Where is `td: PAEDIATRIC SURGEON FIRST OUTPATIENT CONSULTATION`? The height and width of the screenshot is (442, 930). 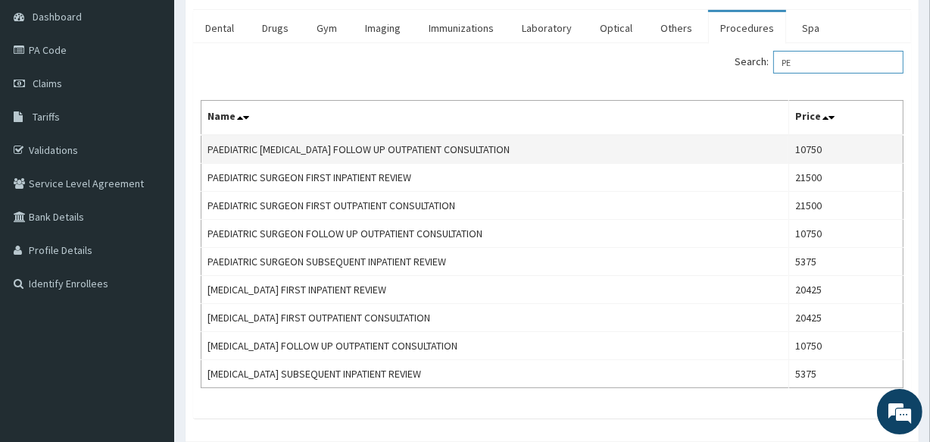
td: PAEDIATRIC SURGEON FIRST OUTPATIENT CONSULTATION is located at coordinates (495, 205).